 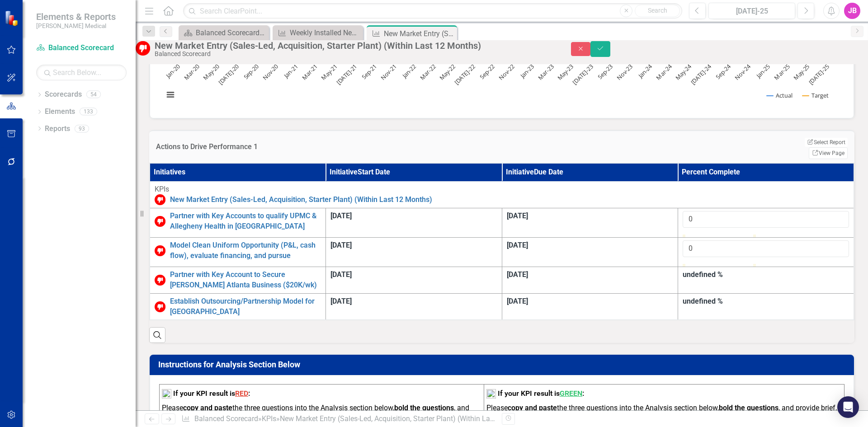 What do you see at coordinates (645, 71) in the screenshot?
I see `text: Jan-24` at bounding box center [645, 71].